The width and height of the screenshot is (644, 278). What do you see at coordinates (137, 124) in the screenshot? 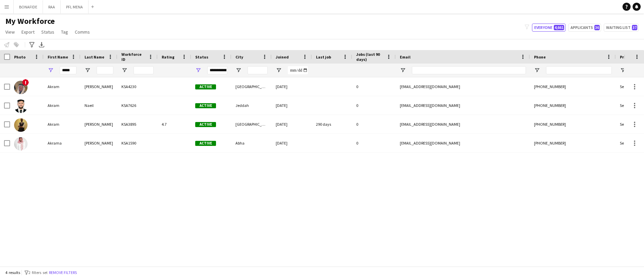
I see `div: KSA3895` at bounding box center [137, 124].